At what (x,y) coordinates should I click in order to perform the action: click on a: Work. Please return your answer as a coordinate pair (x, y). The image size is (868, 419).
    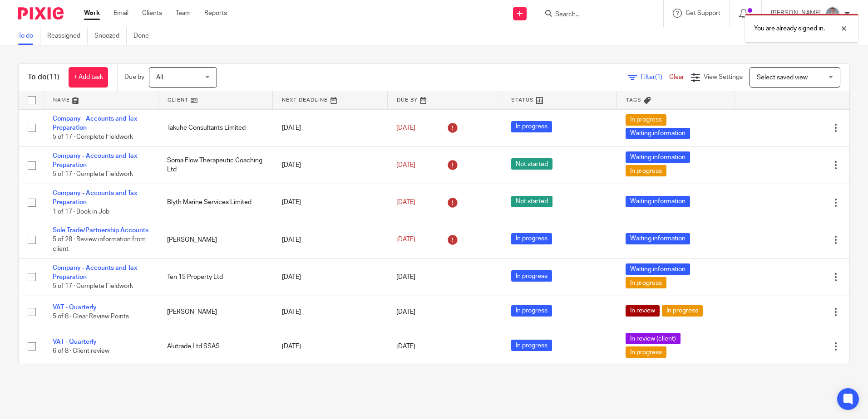
    Looking at the image, I should click on (92, 13).